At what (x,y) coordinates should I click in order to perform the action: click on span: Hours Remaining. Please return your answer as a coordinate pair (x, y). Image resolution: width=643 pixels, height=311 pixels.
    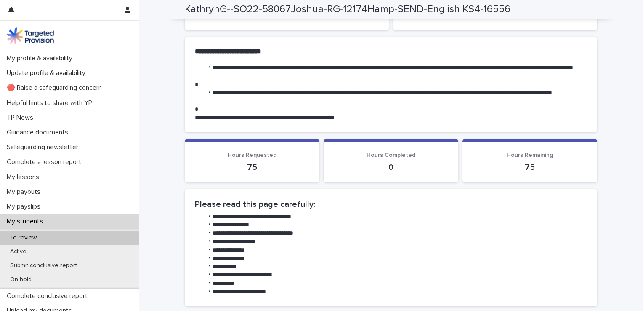
    Looking at the image, I should click on (530, 155).